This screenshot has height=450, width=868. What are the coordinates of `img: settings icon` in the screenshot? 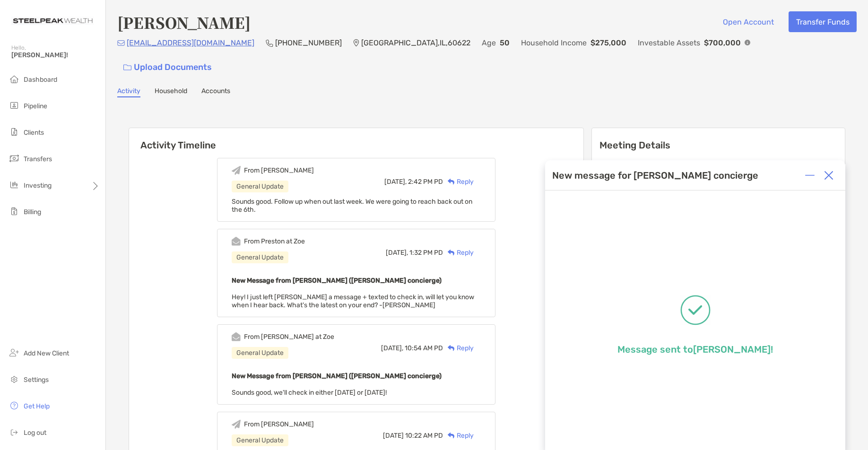 It's located at (14, 379).